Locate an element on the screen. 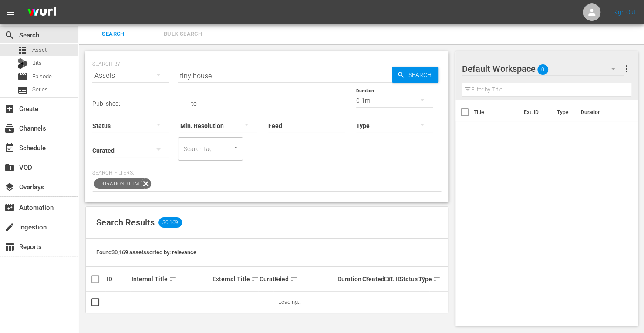  span: Duration: 0-1m is located at coordinates (117, 184).